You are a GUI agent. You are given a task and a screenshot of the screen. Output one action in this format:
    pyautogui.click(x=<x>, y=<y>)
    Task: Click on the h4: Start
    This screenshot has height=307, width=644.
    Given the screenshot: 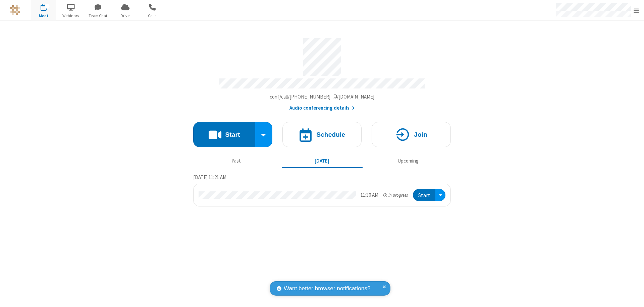 What is the action you would take?
    pyautogui.click(x=232, y=134)
    